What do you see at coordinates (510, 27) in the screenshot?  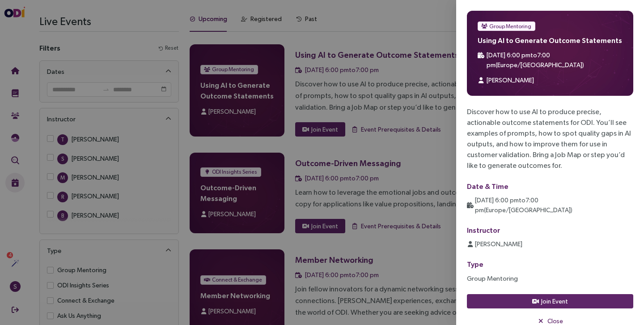 I see `span: Group Mentoring` at bounding box center [510, 27].